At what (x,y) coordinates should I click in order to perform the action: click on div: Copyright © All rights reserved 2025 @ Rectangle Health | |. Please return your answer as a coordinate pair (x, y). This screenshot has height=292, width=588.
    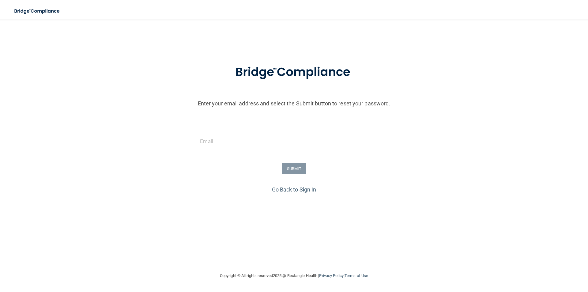
    Looking at the image, I should click on (294, 276).